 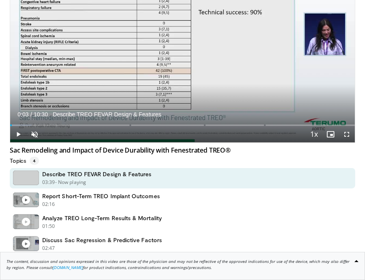 What do you see at coordinates (102, 218) in the screenshot?
I see `h4: Analyze TREO Long-Term Results & Mortality` at bounding box center [102, 218].